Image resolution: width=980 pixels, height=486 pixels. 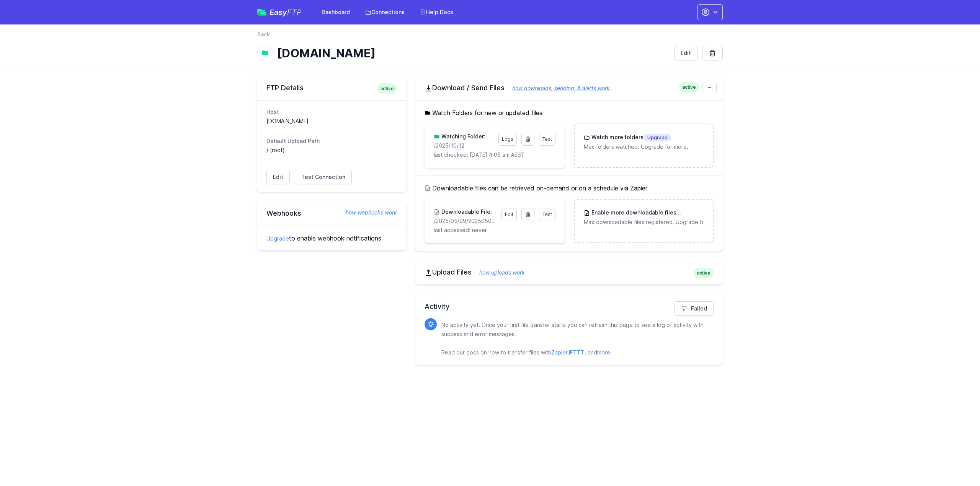 What do you see at coordinates (262, 12) in the screenshot?
I see `img: easyftp_logo.png` at bounding box center [262, 12].